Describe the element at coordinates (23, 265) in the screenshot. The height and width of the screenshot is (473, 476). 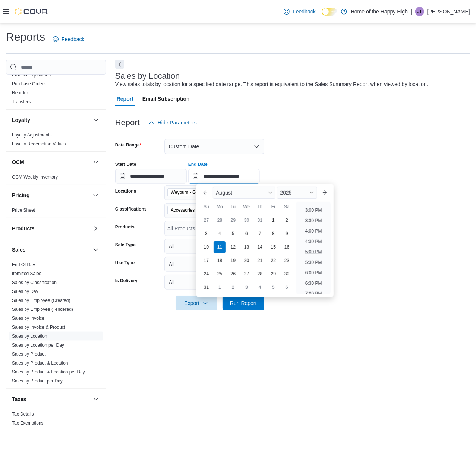
I see `span: End Of Day` at that location.